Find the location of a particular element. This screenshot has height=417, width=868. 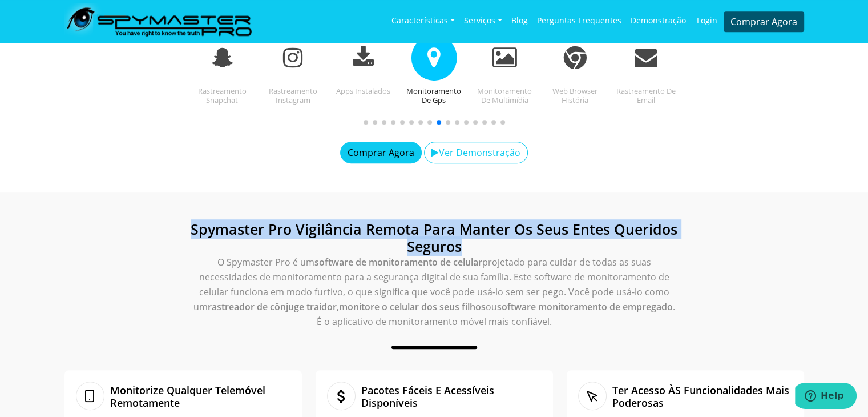

span: Go to slide 7 is located at coordinates (421, 122).